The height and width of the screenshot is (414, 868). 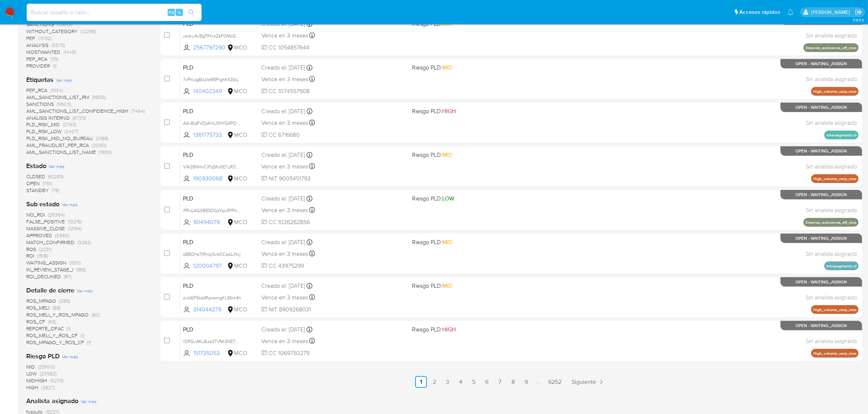 What do you see at coordinates (191, 12) in the screenshot?
I see `button: search-icon` at bounding box center [191, 12].